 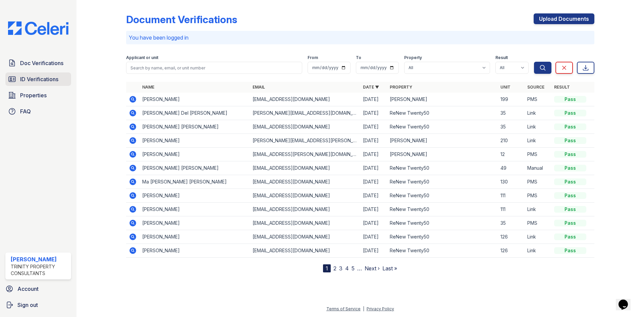 What do you see at coordinates (413, 58) in the screenshot?
I see `label: Property` at bounding box center [413, 58].